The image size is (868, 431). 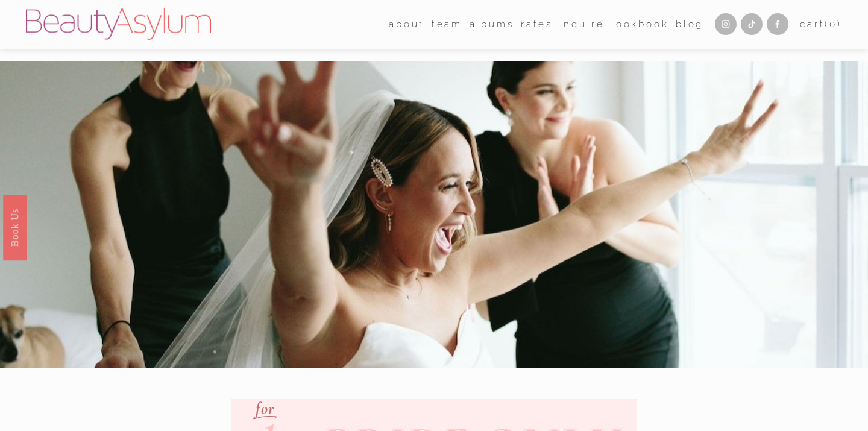 I want to click on span: 0, so click(x=833, y=24).